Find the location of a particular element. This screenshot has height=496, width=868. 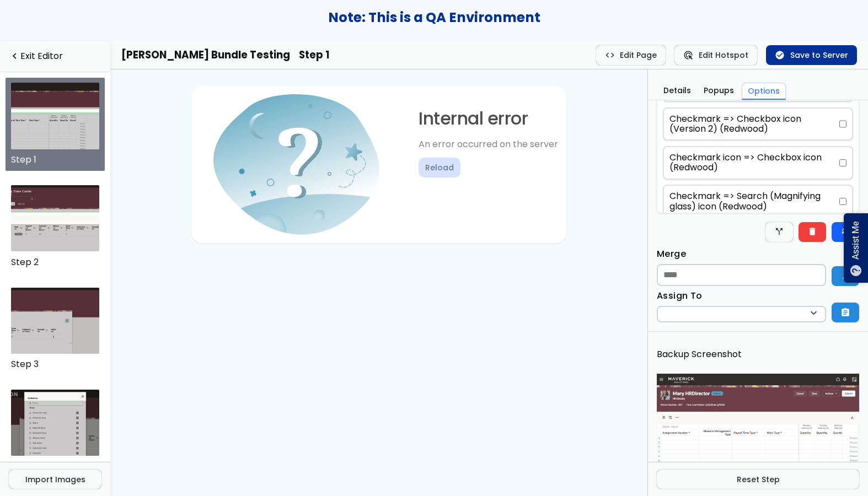

a: Reload is located at coordinates (330, 98).